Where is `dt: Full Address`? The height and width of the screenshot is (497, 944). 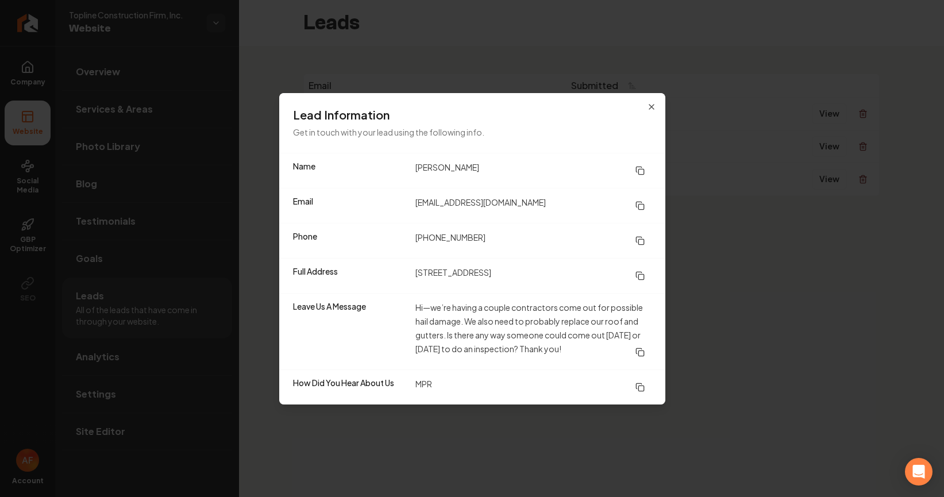
dt: Full Address is located at coordinates (349, 276).